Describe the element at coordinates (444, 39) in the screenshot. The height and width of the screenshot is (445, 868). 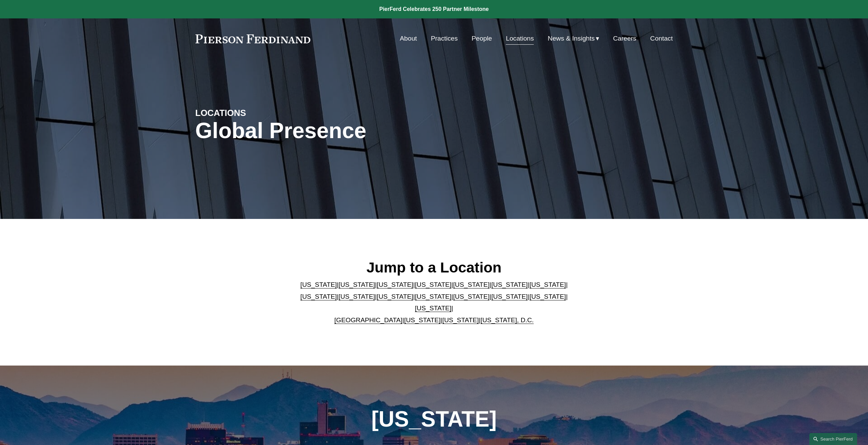
I see `a: Practices` at that location.